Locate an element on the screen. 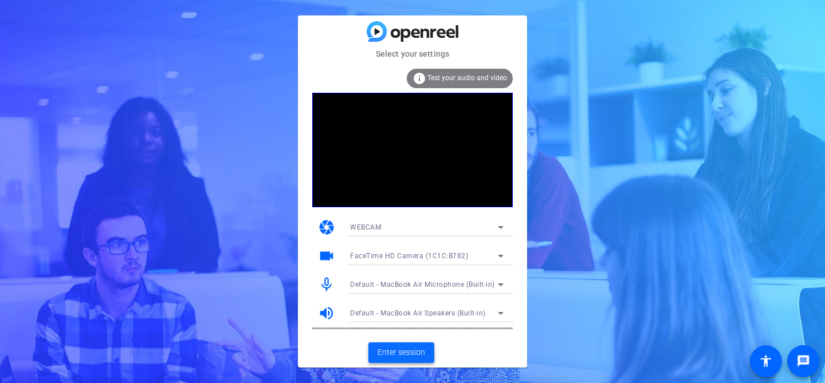 The height and width of the screenshot is (383, 825). span: WEBCAM is located at coordinates (366, 227).